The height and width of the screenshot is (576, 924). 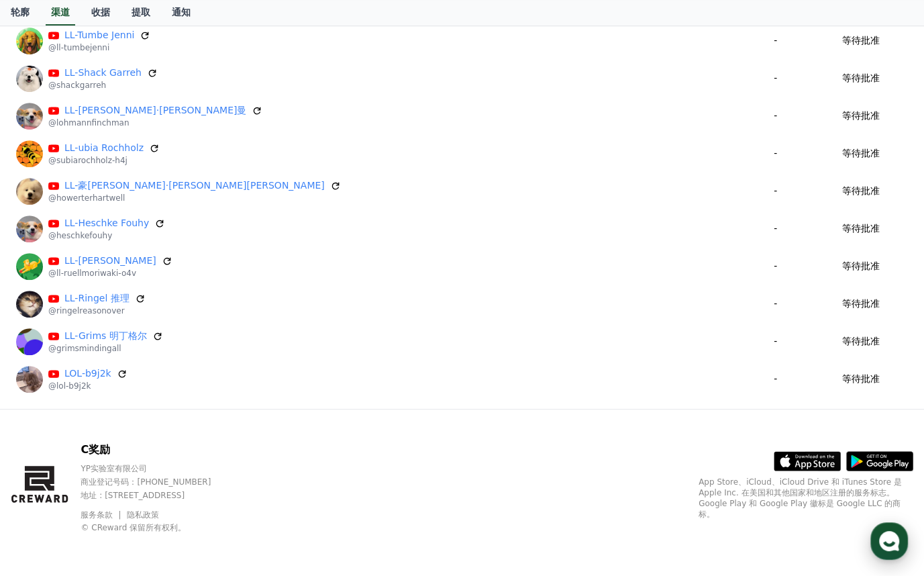 I want to click on a: LL-Shack Garreh, so click(x=102, y=72).